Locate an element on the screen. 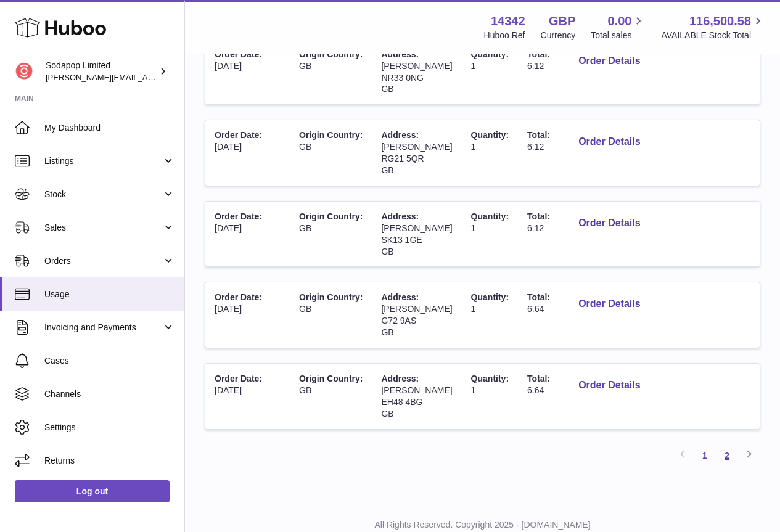  a: 116,500.58 AVAILABLE Stock Total is located at coordinates (713, 27).